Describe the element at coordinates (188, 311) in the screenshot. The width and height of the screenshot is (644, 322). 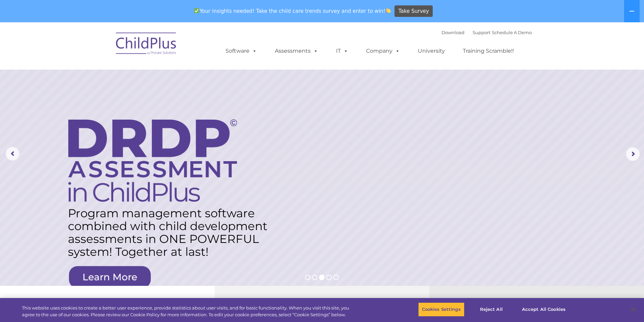
I see `div: This website uses cookies to create a better user experience, provide statistics about user visit...` at that location.